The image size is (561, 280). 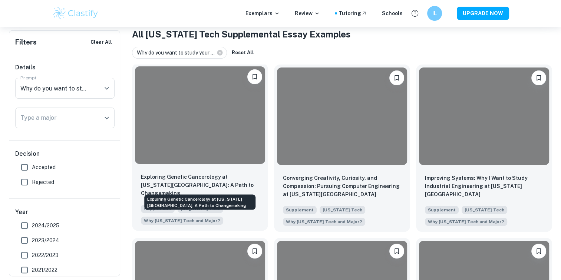 I want to click on button: IL, so click(x=435, y=13).